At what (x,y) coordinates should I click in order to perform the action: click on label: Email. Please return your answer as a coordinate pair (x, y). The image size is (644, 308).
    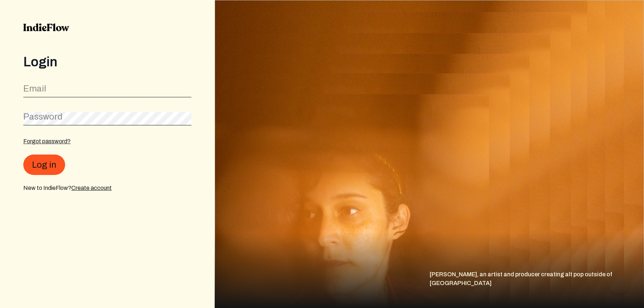
    Looking at the image, I should click on (35, 88).